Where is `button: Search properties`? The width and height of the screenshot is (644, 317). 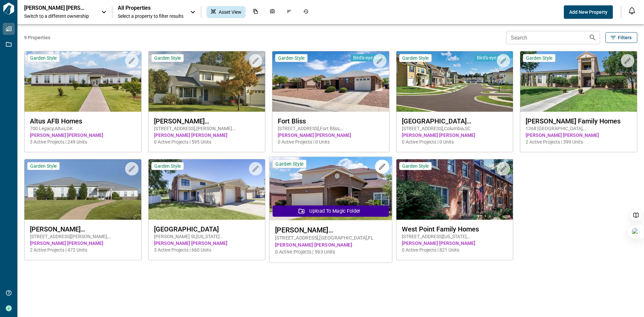
button: Search properties is located at coordinates (593, 37).